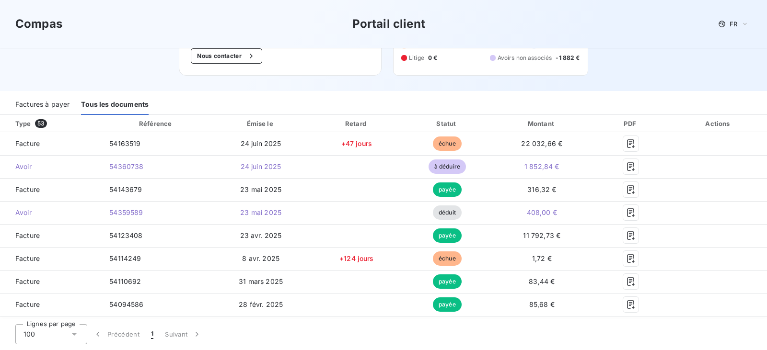 The width and height of the screenshot is (767, 350). Describe the element at coordinates (542, 258) in the screenshot. I see `span: 1,72 €` at that location.